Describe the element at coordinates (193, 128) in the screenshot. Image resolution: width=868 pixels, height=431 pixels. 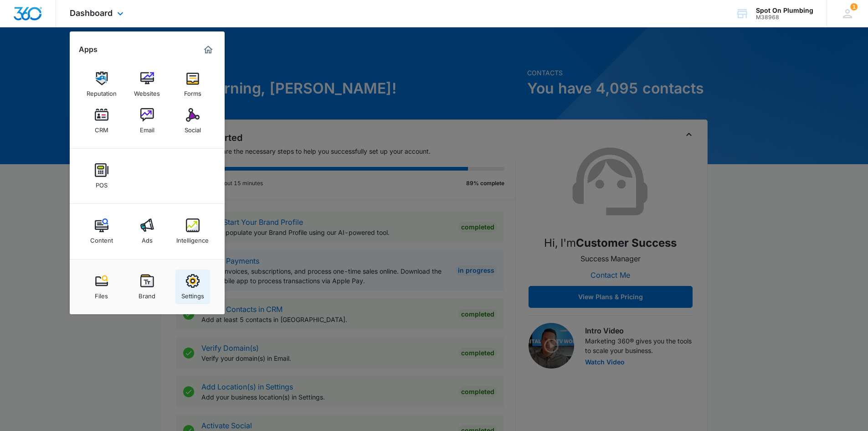
I see `div: Social` at that location.